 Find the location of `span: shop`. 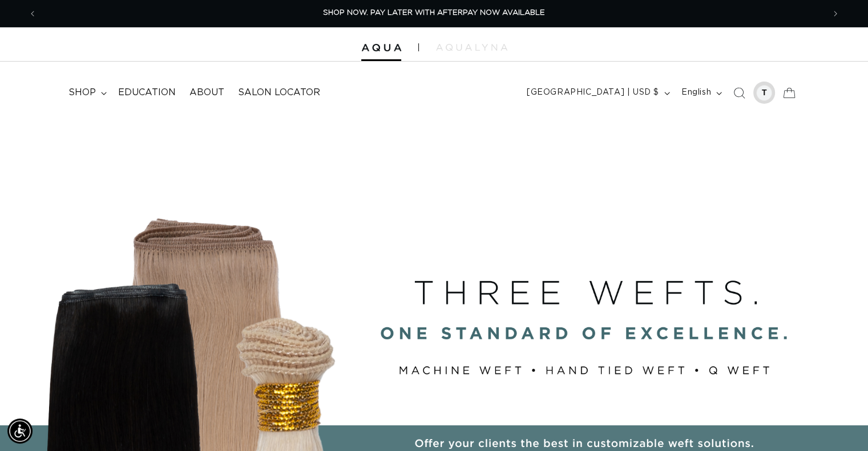

span: shop is located at coordinates (82, 92).